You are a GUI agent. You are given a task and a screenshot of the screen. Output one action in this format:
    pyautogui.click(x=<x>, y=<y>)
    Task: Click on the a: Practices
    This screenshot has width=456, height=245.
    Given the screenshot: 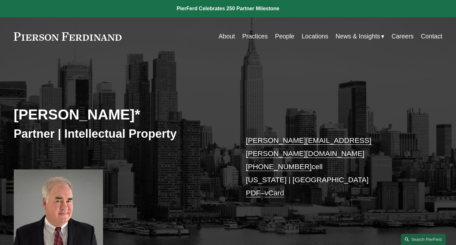 What is the action you would take?
    pyautogui.click(x=255, y=36)
    